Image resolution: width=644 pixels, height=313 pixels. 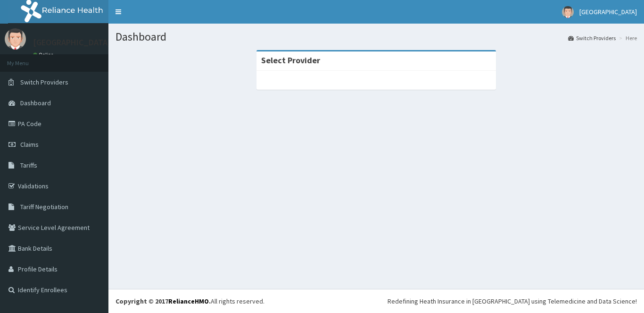 What do you see at coordinates (376, 37) in the screenshot?
I see `h1: Dashboard` at bounding box center [376, 37].